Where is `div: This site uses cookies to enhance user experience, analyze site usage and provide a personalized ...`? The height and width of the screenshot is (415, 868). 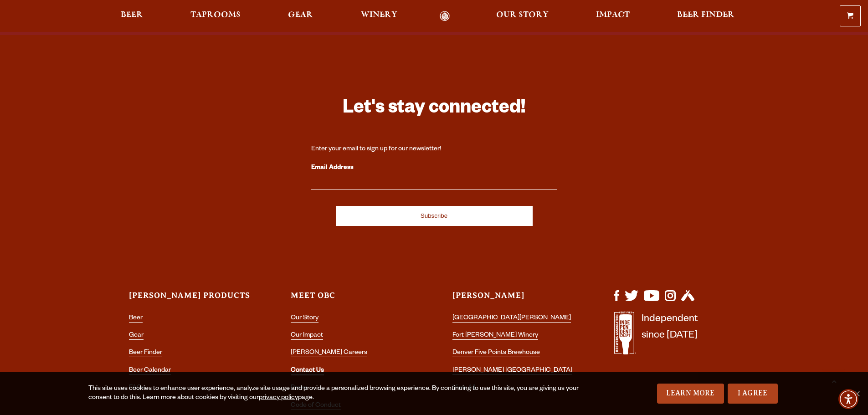
div: This site uses cookies to enhance user experience, analyze site usage and provide a personalized ... is located at coordinates (335, 394).